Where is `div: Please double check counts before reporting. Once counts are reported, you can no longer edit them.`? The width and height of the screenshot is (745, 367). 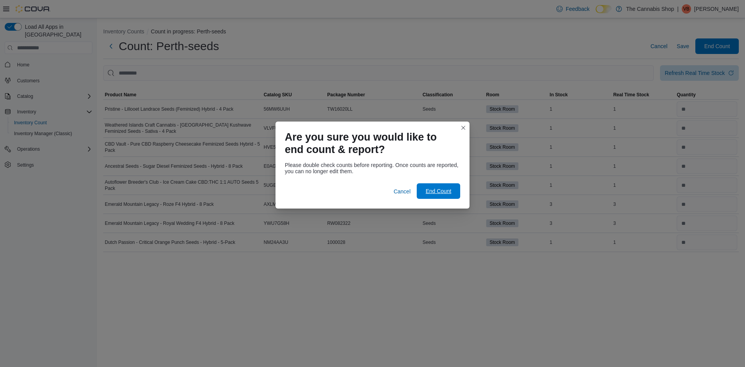 div: Please double check counts before reporting. Once counts are reported, you can no longer edit them. is located at coordinates (372, 168).